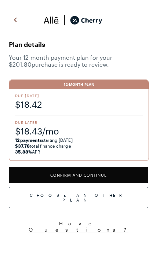 The image size is (157, 273). Describe the element at coordinates (23, 152) in the screenshot. I see `strong: 35.88%` at that location.